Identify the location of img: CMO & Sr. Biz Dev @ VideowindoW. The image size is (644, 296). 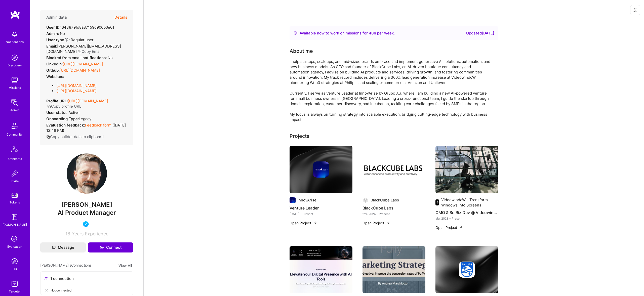
(467, 169).